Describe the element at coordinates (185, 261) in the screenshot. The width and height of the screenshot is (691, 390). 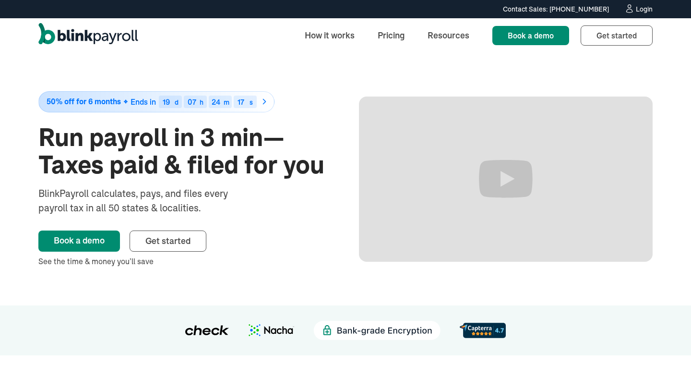
I see `div: See the time & money you’ll save` at that location.